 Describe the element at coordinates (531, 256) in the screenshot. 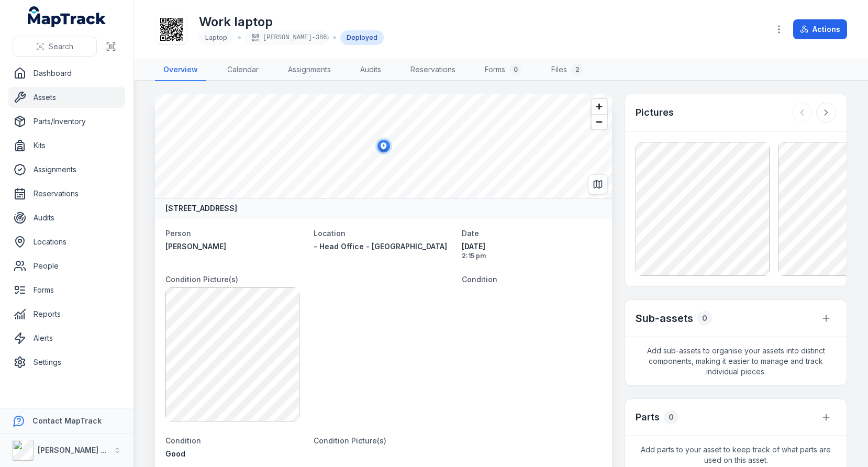

I see `span: 2:15 pm` at that location.